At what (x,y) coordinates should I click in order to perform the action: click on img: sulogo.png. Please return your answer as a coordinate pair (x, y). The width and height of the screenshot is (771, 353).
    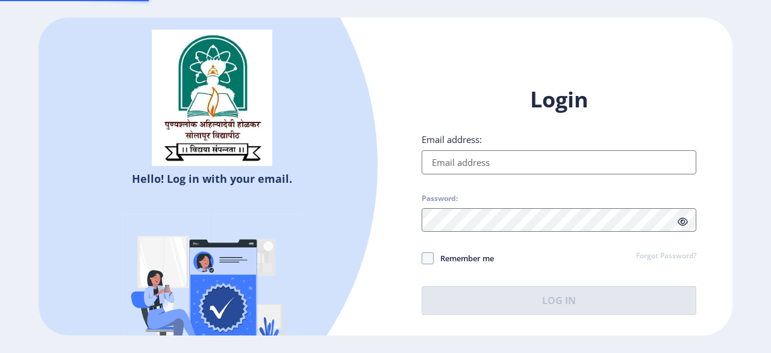
    Looking at the image, I should click on (212, 98).